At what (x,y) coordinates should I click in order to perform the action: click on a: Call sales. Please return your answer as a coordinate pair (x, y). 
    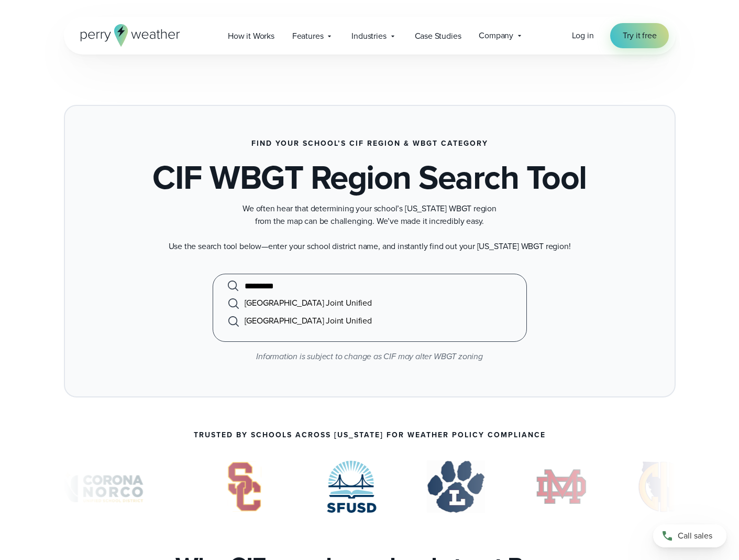
    Looking at the image, I should click on (690, 535).